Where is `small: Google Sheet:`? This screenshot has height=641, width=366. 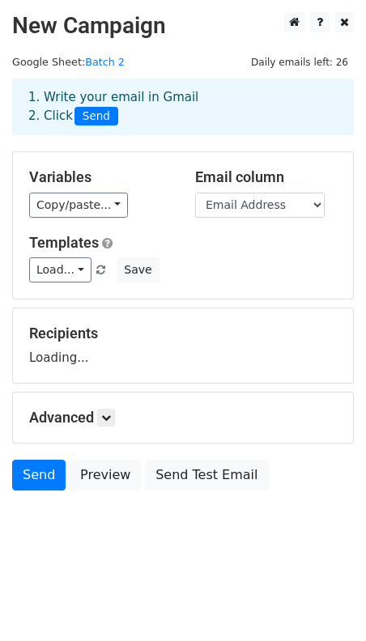
small: Google Sheet: is located at coordinates (68, 62).